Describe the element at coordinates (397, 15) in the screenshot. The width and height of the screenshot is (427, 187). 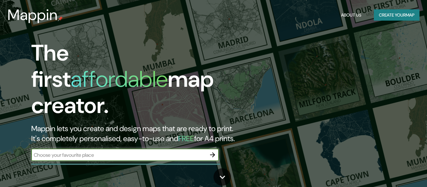
I see `button: Create yourmap` at that location.